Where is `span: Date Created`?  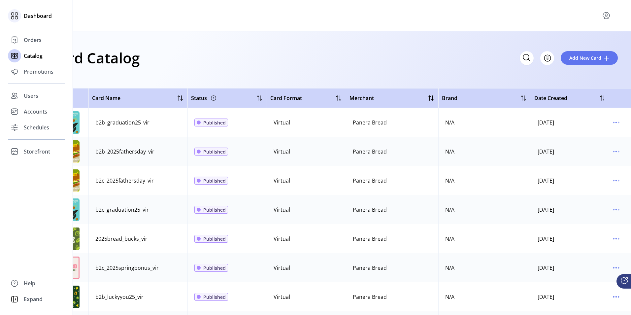
span: Date Created is located at coordinates (551, 98).